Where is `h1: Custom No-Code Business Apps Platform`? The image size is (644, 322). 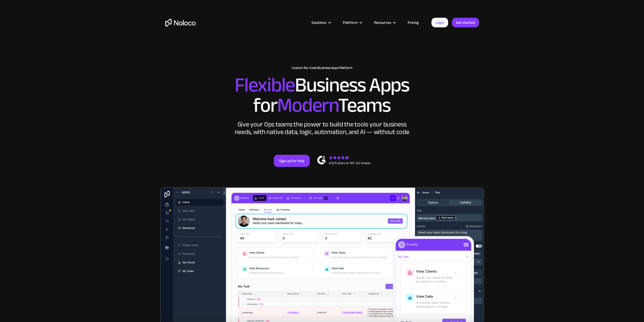 h1: Custom No-Code Business Apps Platform is located at coordinates (322, 68).